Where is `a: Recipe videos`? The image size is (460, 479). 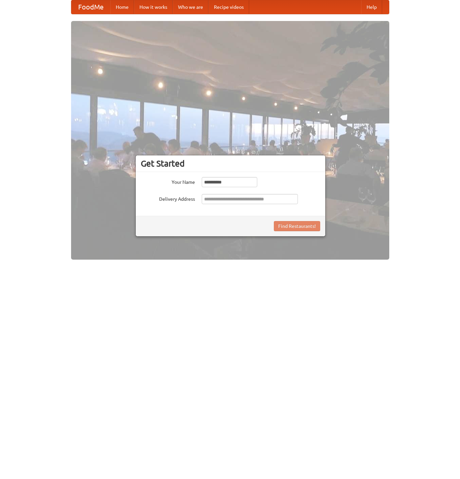 a: Recipe videos is located at coordinates (229, 7).